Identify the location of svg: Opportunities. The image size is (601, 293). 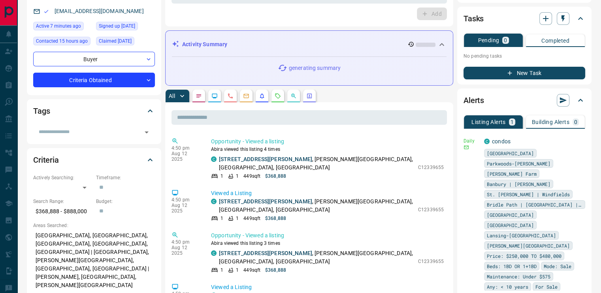
(294, 96).